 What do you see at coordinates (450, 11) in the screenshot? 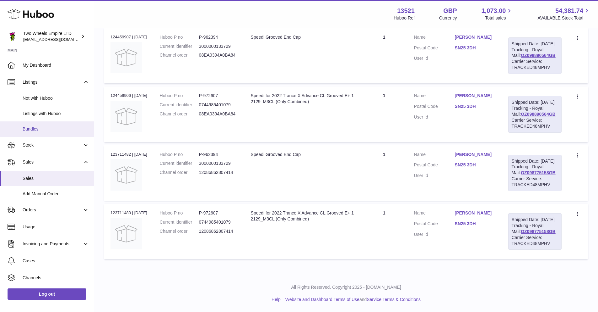
I see `strong: GBP` at bounding box center [450, 11].